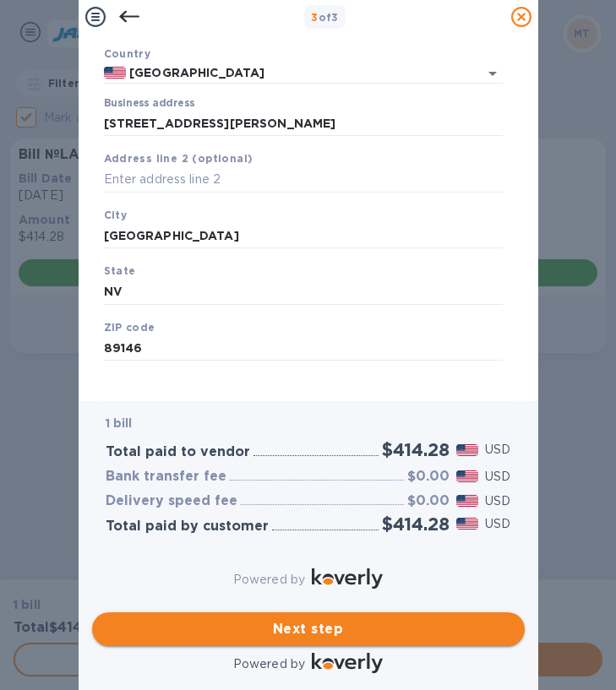 The width and height of the screenshot is (616, 690). Describe the element at coordinates (308, 629) in the screenshot. I see `span: Next step` at that location.